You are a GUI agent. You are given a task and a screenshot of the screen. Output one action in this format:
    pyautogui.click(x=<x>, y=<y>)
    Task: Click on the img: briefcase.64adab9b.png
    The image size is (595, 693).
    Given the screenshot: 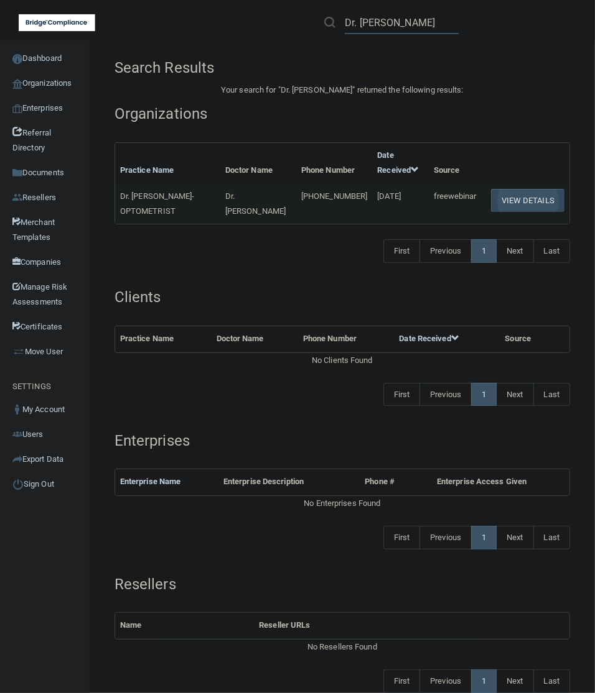 What is the action you would take?
    pyautogui.click(x=19, y=352)
    